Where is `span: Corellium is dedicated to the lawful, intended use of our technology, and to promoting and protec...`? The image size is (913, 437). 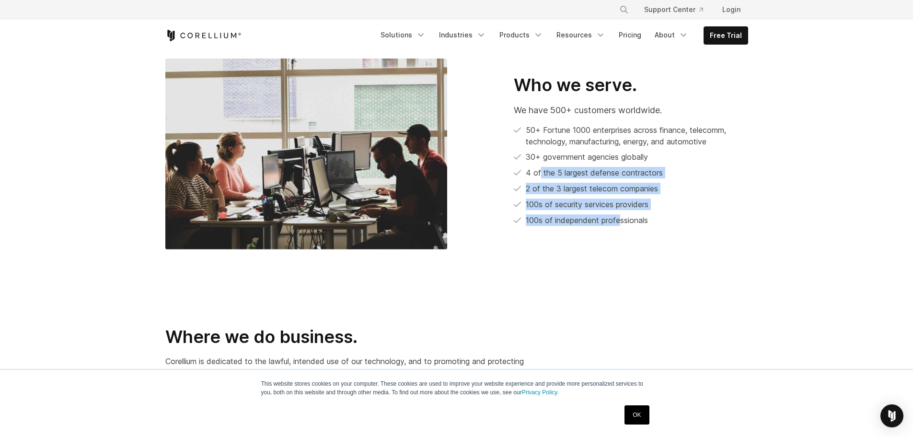
span: Corellium is dedicated to the lawful, intended use of our technology, and to promoting and protec... is located at coordinates (345, 372).